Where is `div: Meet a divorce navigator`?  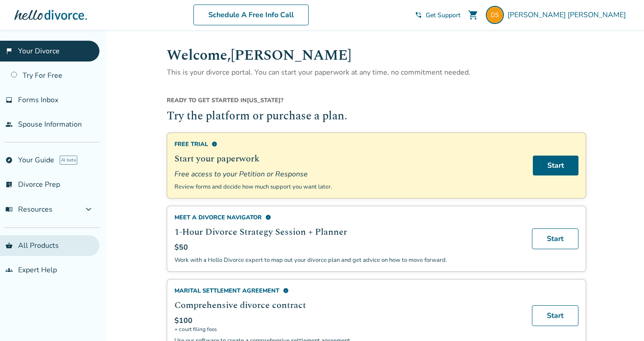 div: Meet a divorce navigator is located at coordinates (348, 217).